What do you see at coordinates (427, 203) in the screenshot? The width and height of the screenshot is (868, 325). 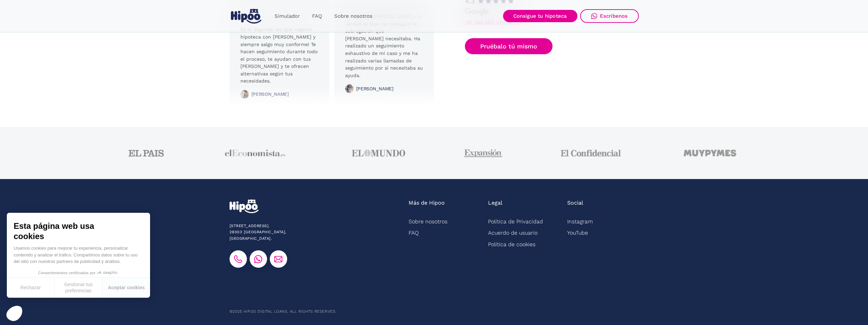 I see `div: Más de Hipoo` at bounding box center [427, 203].